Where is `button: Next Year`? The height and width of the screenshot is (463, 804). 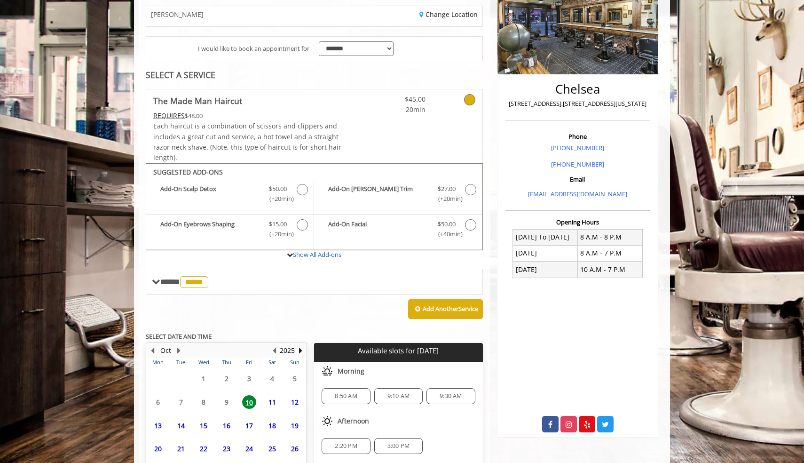 button: Next Year is located at coordinates (301, 350).